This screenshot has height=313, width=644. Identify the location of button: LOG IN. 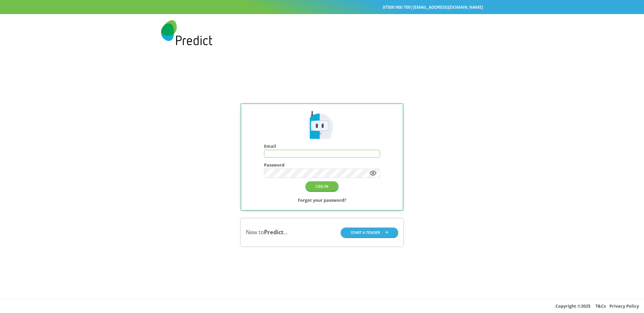
(322, 186).